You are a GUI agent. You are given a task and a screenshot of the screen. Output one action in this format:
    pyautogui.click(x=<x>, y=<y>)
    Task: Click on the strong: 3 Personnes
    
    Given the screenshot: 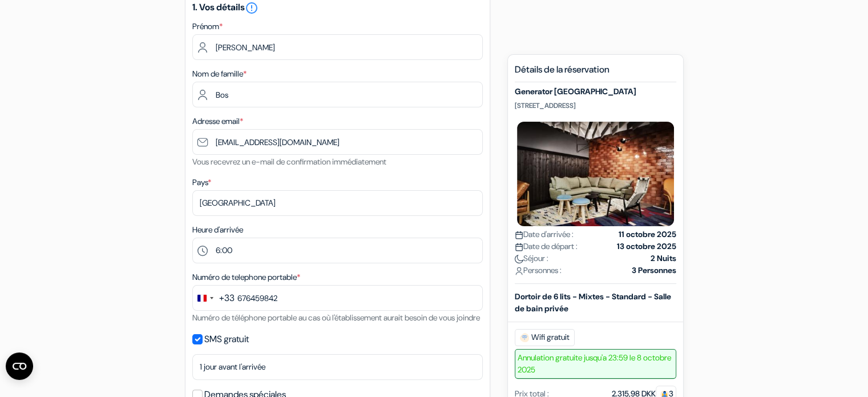 What is the action you would take?
    pyautogui.click(x=654, y=270)
    